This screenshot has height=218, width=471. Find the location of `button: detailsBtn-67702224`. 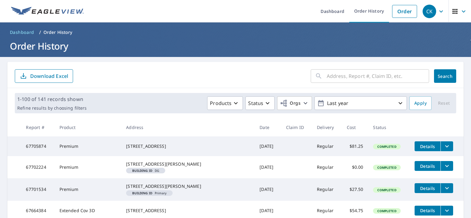

button: detailsBtn-67702224 is located at coordinates (428, 166).